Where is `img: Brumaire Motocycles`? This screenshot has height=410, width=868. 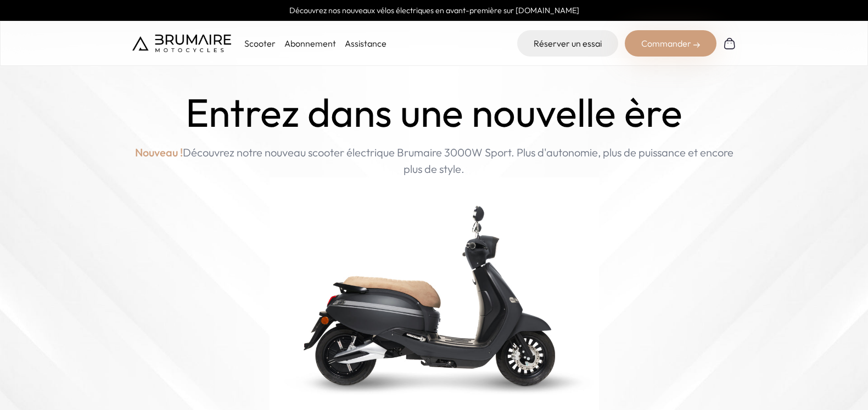 img: Brumaire Motocycles is located at coordinates (181, 44).